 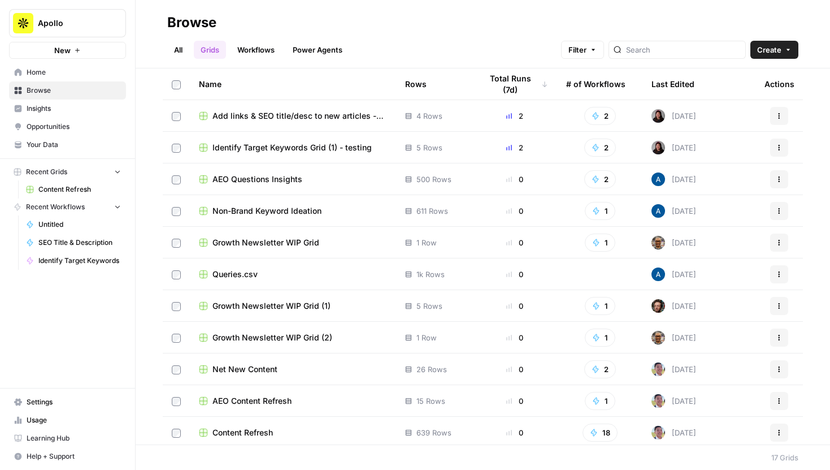 I want to click on div: Name, so click(x=293, y=84).